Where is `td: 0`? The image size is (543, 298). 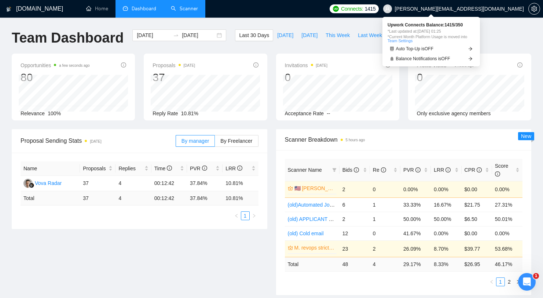
td: 0 is located at coordinates (385, 189).